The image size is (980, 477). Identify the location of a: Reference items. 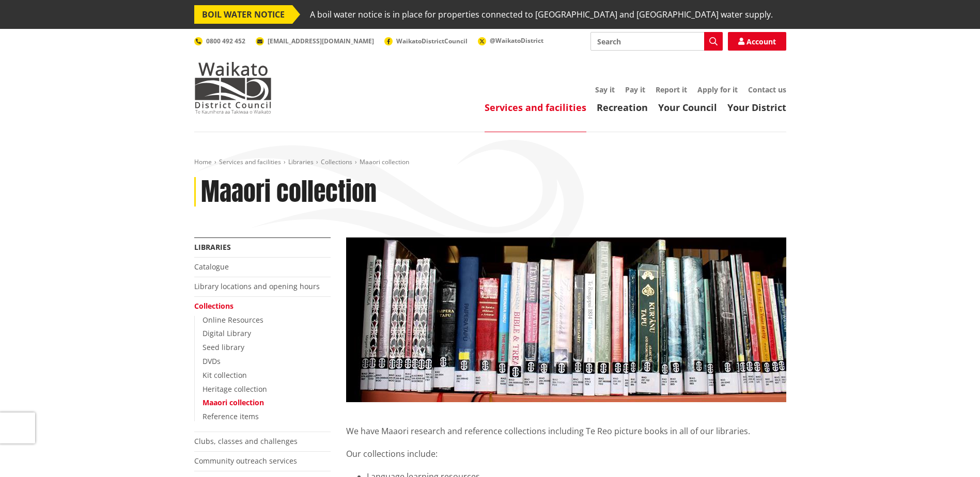
(230, 416).